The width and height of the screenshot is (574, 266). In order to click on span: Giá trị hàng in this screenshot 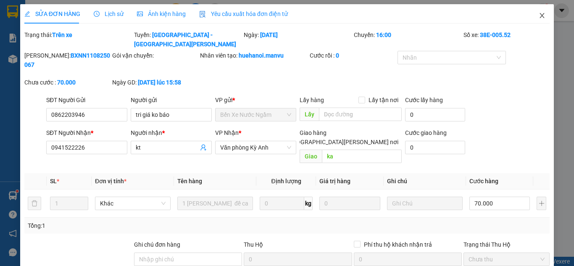, I will do `click(335, 181)`.